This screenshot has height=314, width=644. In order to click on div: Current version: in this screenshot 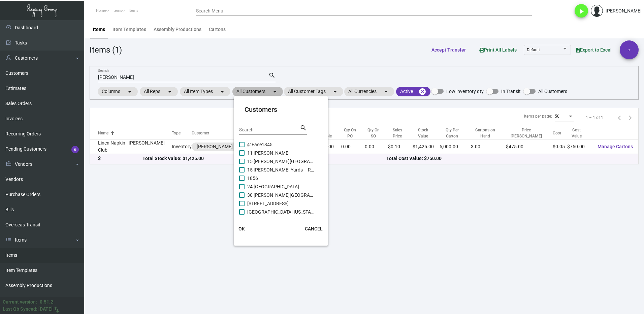, I will do `click(20, 302)`.